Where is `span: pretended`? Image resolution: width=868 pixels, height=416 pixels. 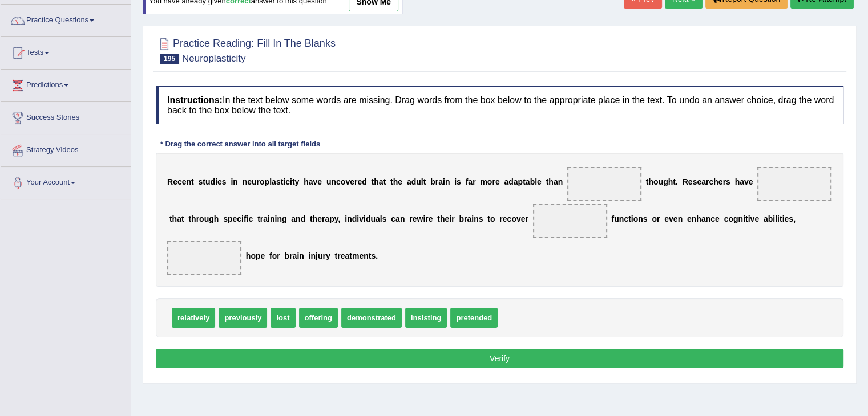 span: pretended is located at coordinates (474, 317).